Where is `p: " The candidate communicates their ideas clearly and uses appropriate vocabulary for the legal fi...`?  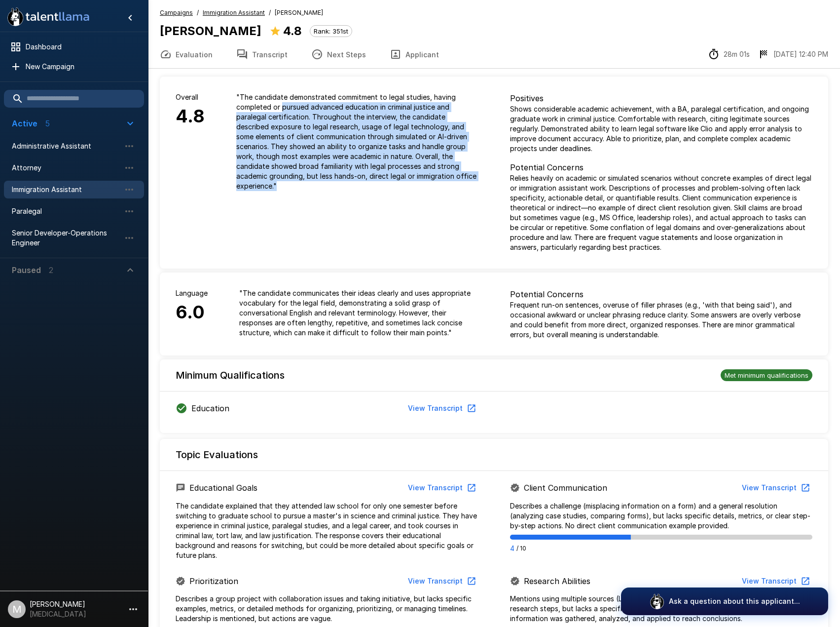
p: " The candidate communicates their ideas clearly and uses appropriate vocabulary for the legal fi... is located at coordinates (359, 313).